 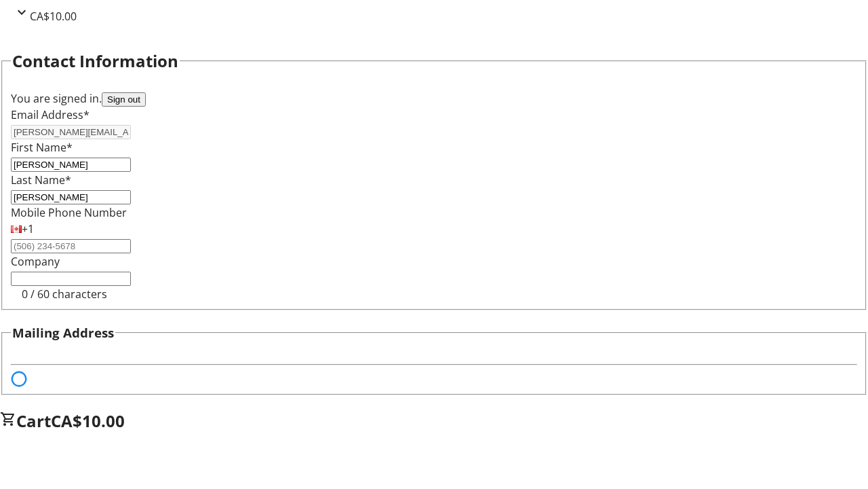 I want to click on button: Sign out, so click(x=124, y=99).